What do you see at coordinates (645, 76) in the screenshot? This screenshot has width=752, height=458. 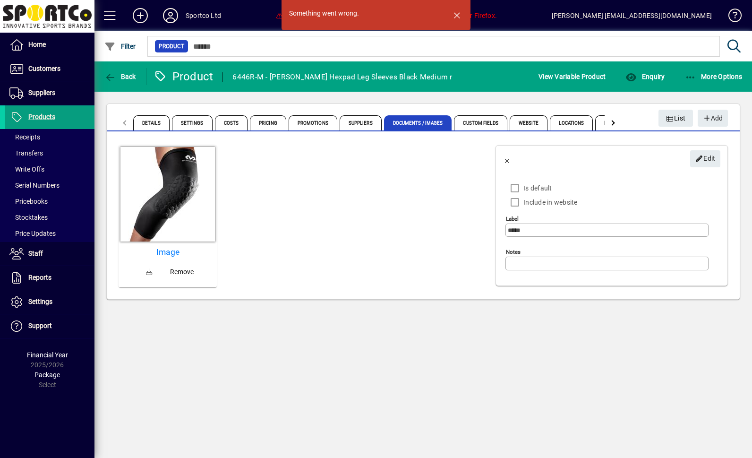 I see `span: Enquiry` at bounding box center [645, 76].